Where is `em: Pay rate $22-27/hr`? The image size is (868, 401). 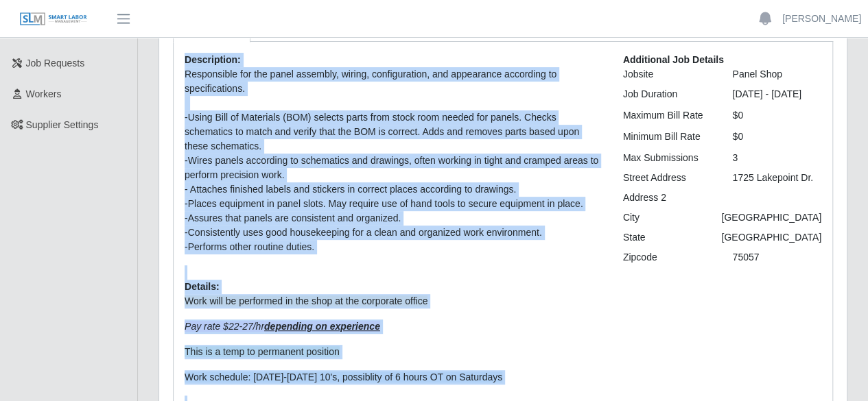 em: Pay rate $22-27/hr is located at coordinates (282, 326).